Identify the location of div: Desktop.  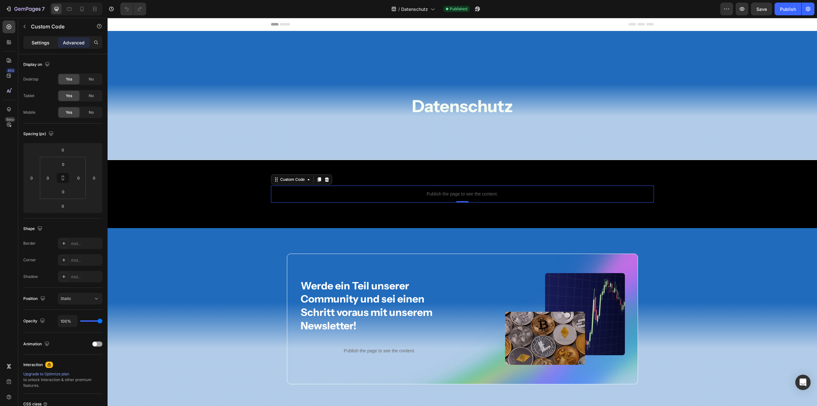
(31, 79).